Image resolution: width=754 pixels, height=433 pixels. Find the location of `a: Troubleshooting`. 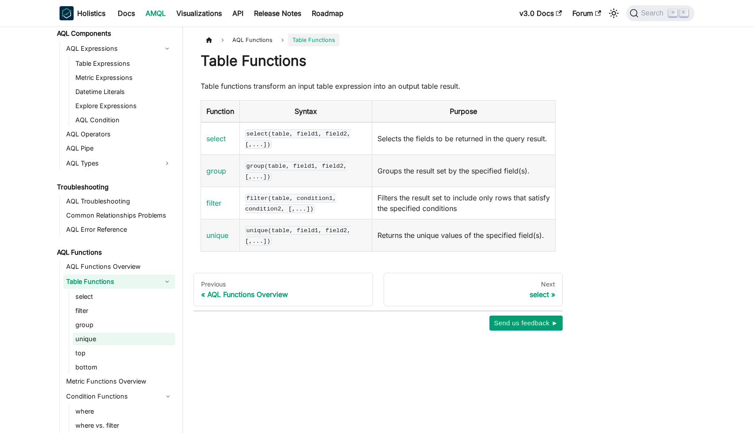

a: Troubleshooting is located at coordinates (115, 187).